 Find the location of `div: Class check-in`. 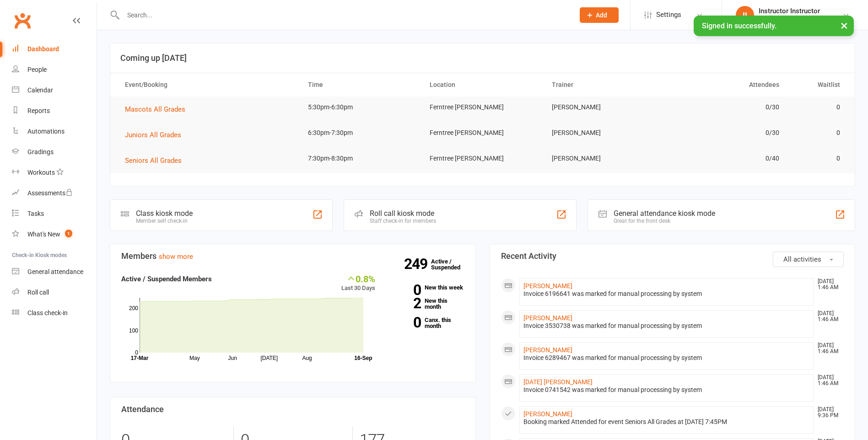

div: Class check-in is located at coordinates (47, 313).